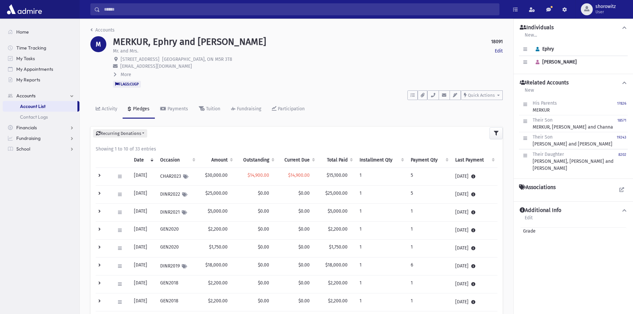 The image size is (633, 314). What do you see at coordinates (143, 160) in the screenshot?
I see `th: Date: activate to sort column ascending` at bounding box center [143, 160].